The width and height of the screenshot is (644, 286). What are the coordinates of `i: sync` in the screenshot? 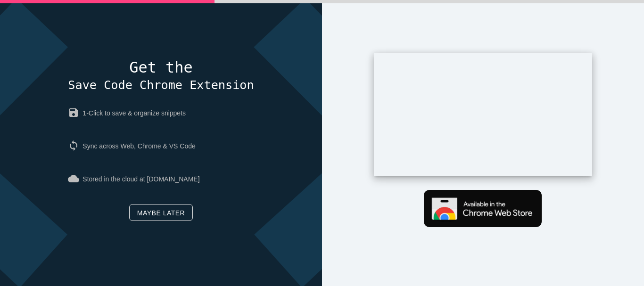 It's located at (75, 146).